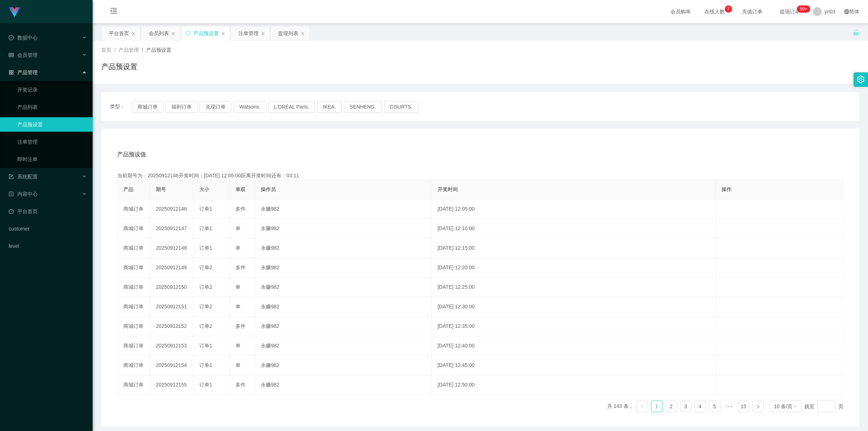 The image size is (868, 431). I want to click on span: 内容中心, so click(23, 194).